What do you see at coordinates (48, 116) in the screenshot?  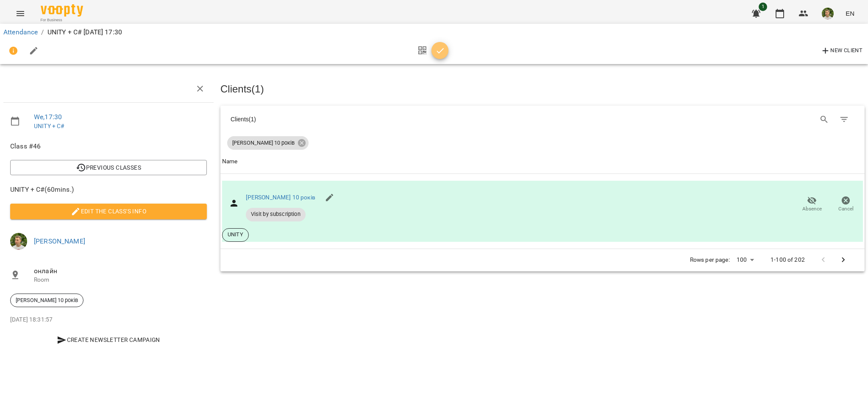 I see `a: We , 17:30` at bounding box center [48, 116].